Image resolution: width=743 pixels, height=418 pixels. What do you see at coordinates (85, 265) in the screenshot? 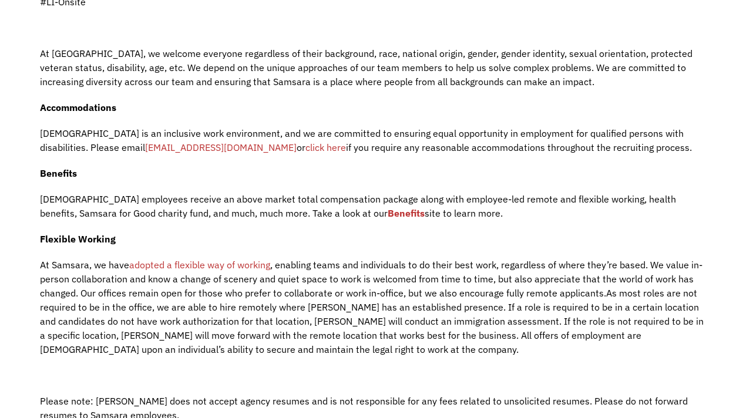
I see `span: At Samsara, we have` at bounding box center [85, 265].